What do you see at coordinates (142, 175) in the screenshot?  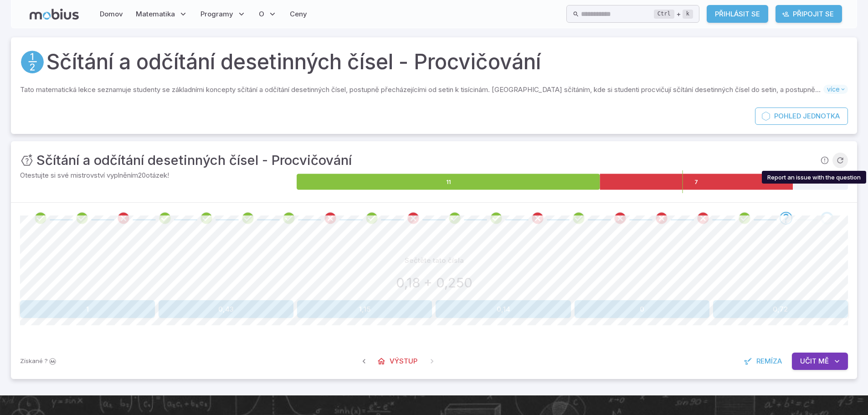 I see `font: 20` at bounding box center [142, 175].